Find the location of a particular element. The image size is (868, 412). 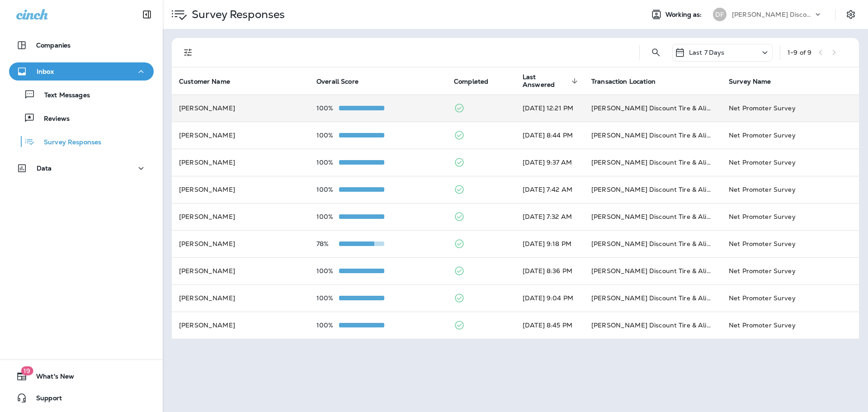

p: Last 7 Days is located at coordinates (707, 52).